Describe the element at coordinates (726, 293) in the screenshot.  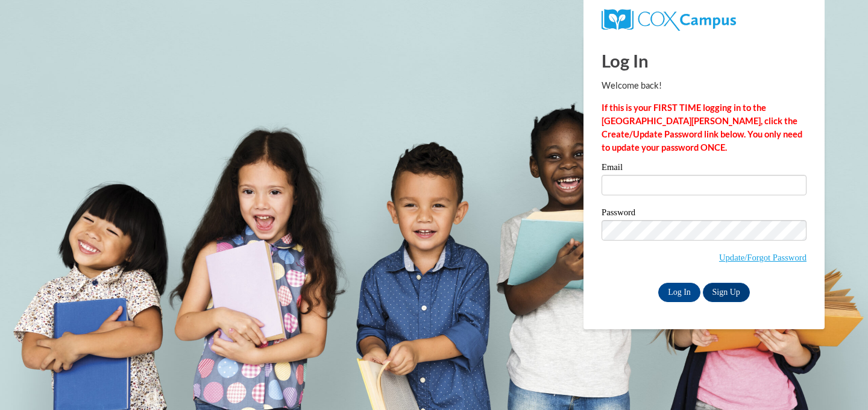
I see `a: Sign Up` at that location.